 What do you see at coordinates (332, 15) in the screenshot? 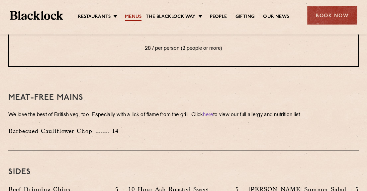
I see `div: Book Now` at bounding box center [332, 15].